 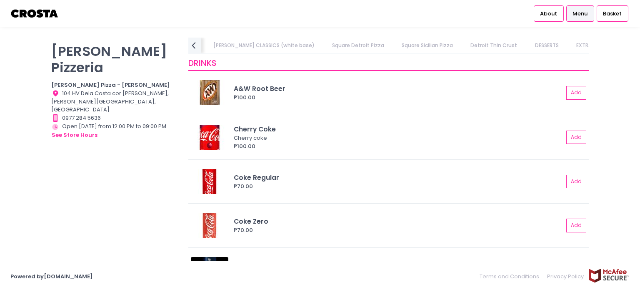 I want to click on button: see store hours, so click(x=75, y=135).